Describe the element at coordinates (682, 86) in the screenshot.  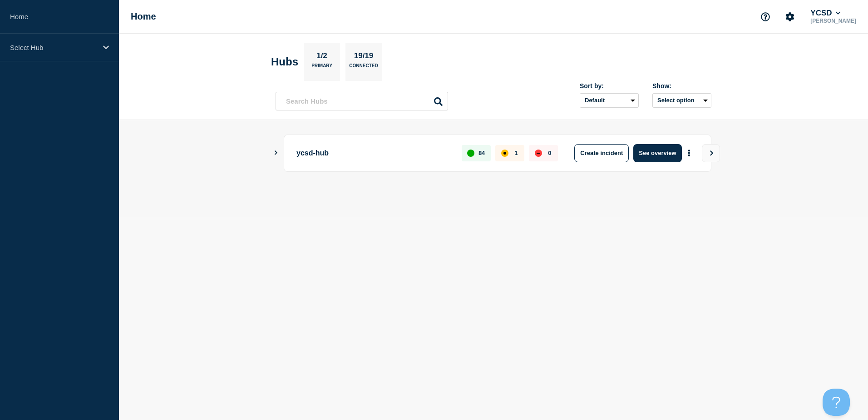
I see `div: Show:` at that location.